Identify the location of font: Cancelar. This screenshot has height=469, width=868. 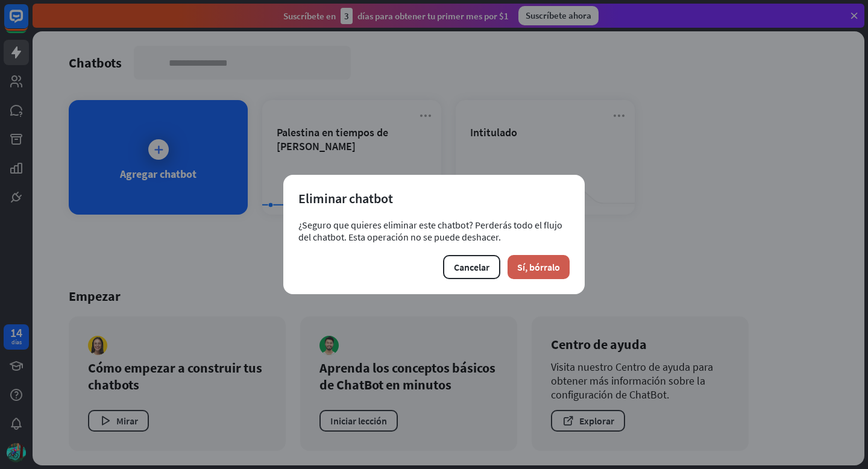
(472, 267).